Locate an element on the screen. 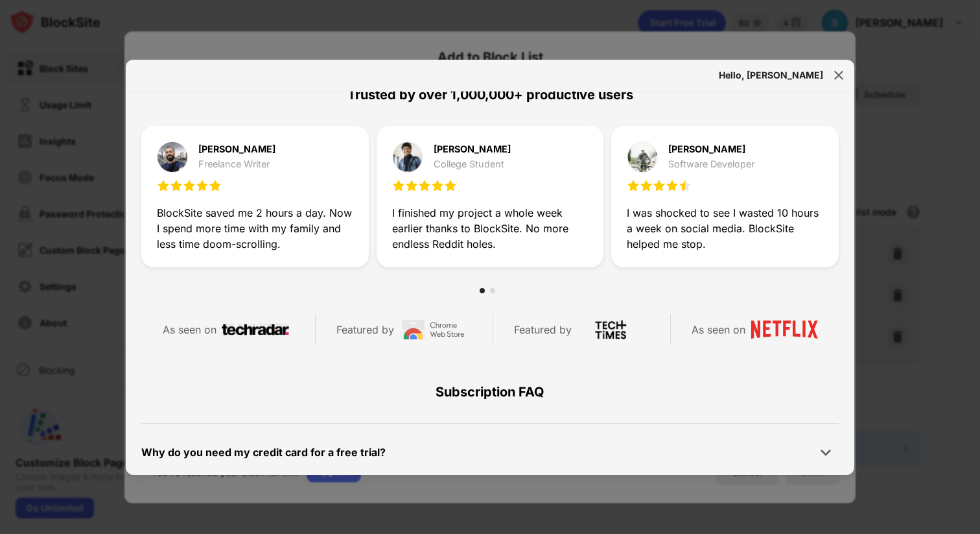 This screenshot has width=980, height=534. img: testimonial-purchase-3.jpg is located at coordinates (642, 157).